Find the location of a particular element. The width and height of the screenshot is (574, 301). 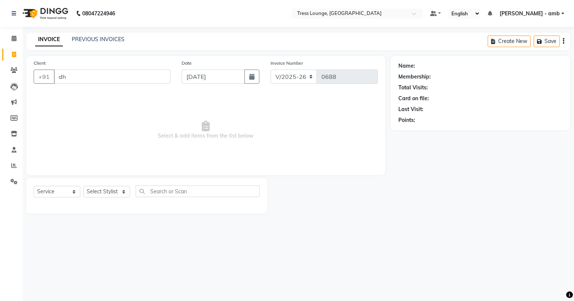

label: Invoice Number is located at coordinates (287, 63).